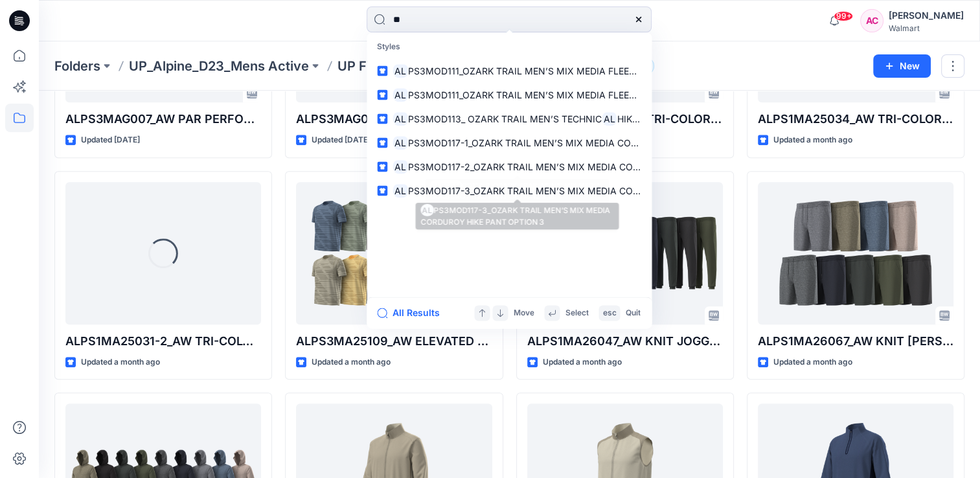 The width and height of the screenshot is (980, 478). I want to click on span: PS3MOD113_ OZARK TRAIL MEN’S TECHNIC, so click(505, 118).